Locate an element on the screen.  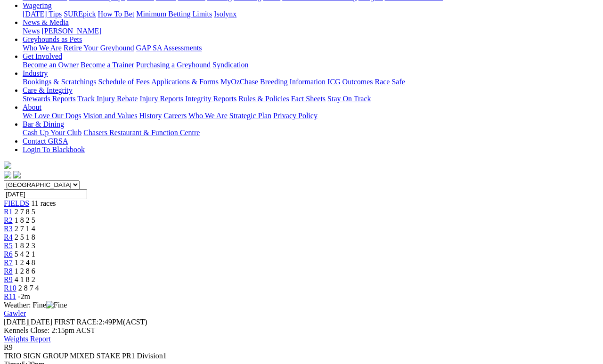
a: Integrity Reports is located at coordinates (210, 98).